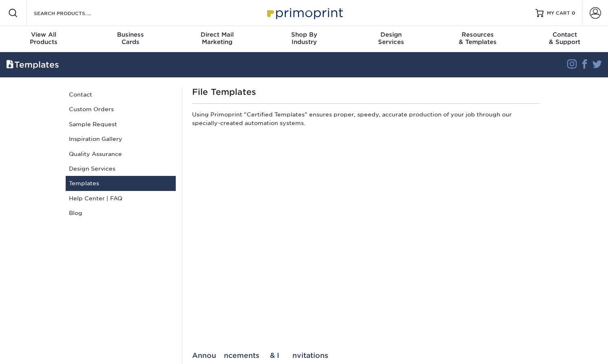 The width and height of the screenshot is (608, 364). What do you see at coordinates (558, 13) in the screenshot?
I see `span: MY CART` at bounding box center [558, 13].